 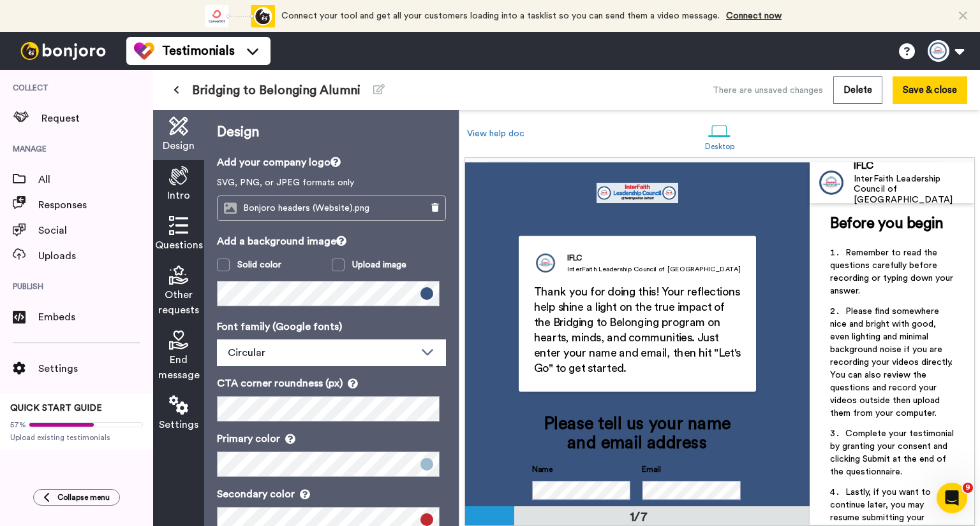 I want to click on span: Collapse menu, so click(x=83, y=498).